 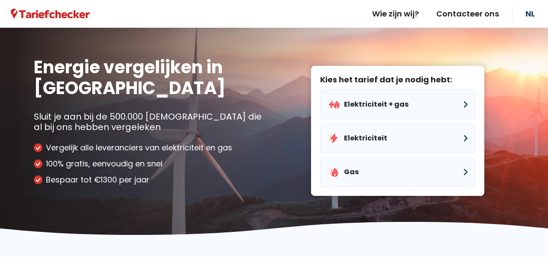 What do you see at coordinates (151, 180) in the screenshot?
I see `li: Bespaar tot €1300 per jaar` at bounding box center [151, 180].